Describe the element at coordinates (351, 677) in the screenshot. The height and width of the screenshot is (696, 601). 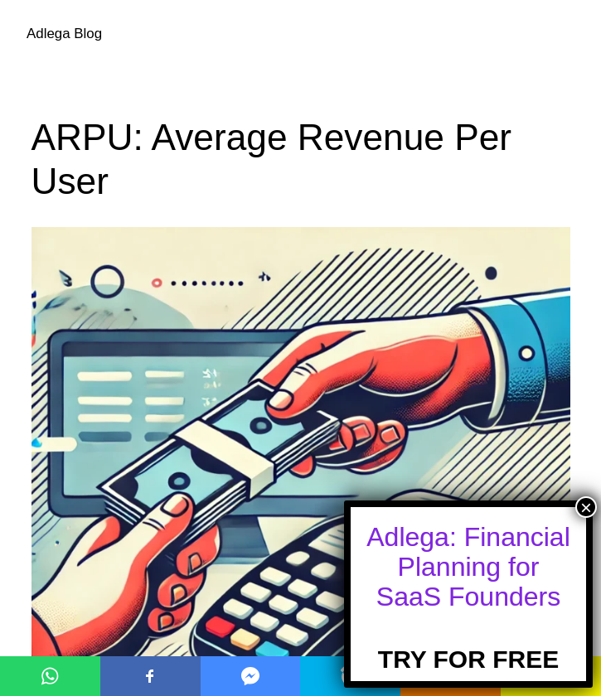
I see `img: livejournal sharing button` at that location.